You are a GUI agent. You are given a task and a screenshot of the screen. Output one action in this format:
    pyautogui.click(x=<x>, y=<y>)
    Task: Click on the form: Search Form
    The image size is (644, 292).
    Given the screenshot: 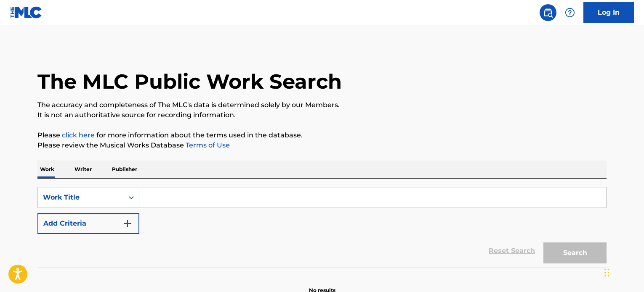 What is the action you would take?
    pyautogui.click(x=322, y=227)
    